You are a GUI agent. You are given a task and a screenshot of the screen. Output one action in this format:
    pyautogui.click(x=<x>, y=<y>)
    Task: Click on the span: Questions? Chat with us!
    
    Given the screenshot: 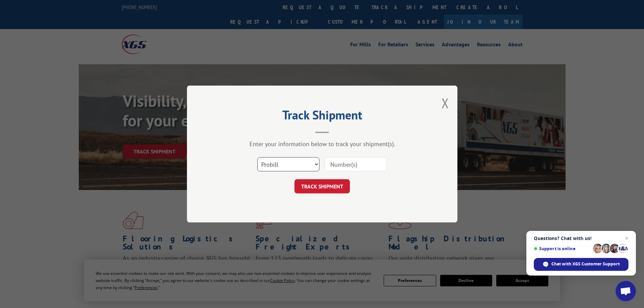 What is the action you would take?
    pyautogui.click(x=581, y=238)
    